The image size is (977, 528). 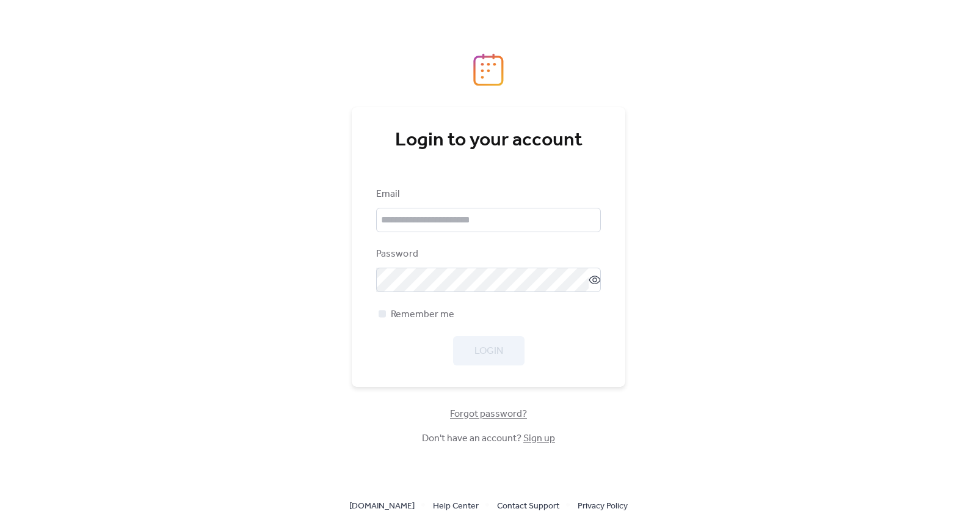 What do you see at coordinates (456, 506) in the screenshot?
I see `span: Help Center` at bounding box center [456, 506].